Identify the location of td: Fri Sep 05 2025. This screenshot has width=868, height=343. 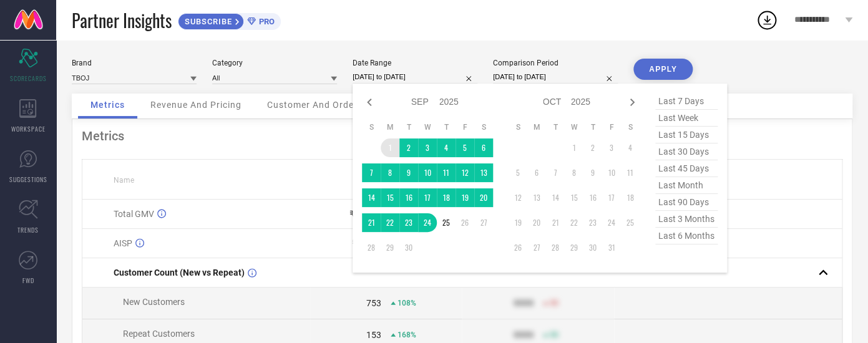
(465, 147).